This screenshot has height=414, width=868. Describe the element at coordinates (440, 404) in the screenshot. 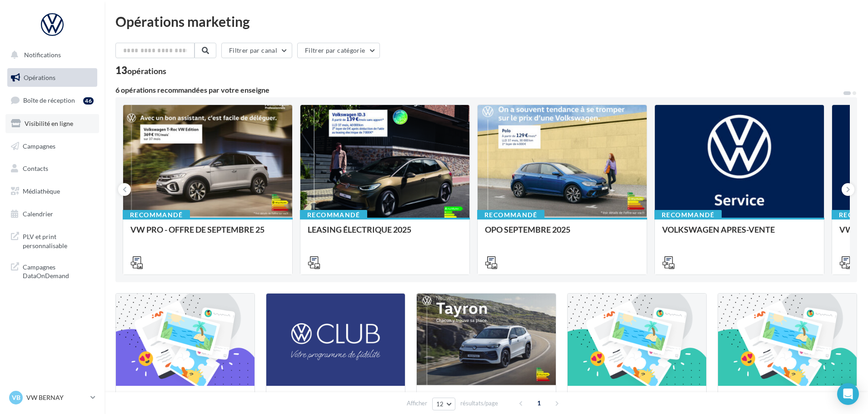

I see `span: 12` at that location.